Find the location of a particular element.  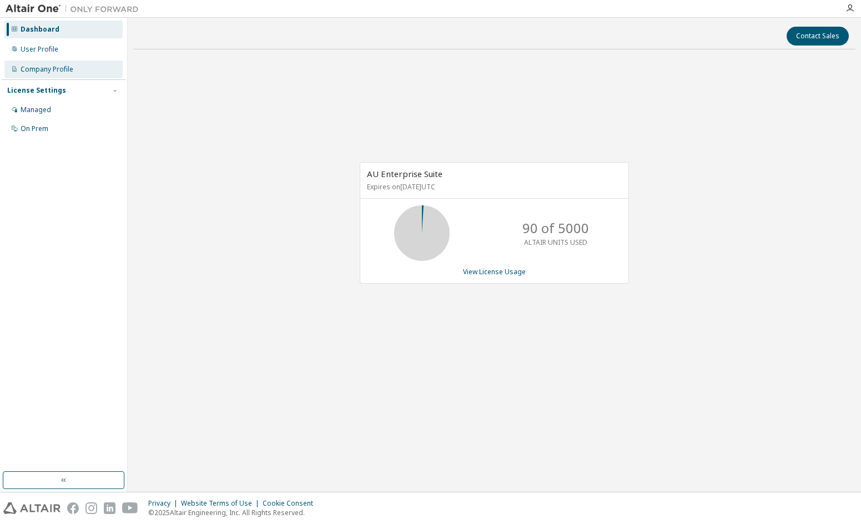

img: linkedin.svg is located at coordinates (109, 508).